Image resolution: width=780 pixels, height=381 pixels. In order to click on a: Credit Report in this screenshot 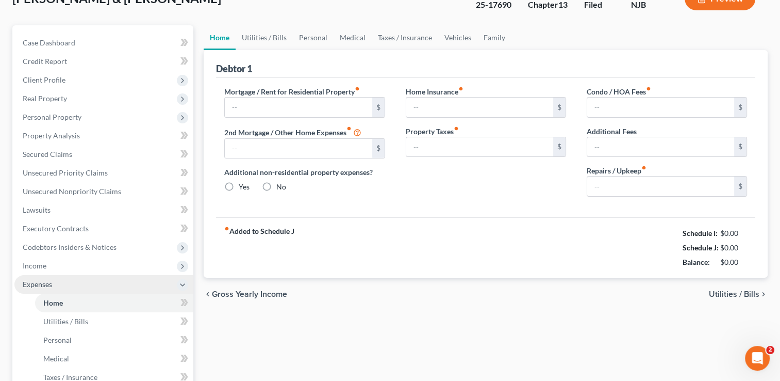, I will do `click(104, 61)`.